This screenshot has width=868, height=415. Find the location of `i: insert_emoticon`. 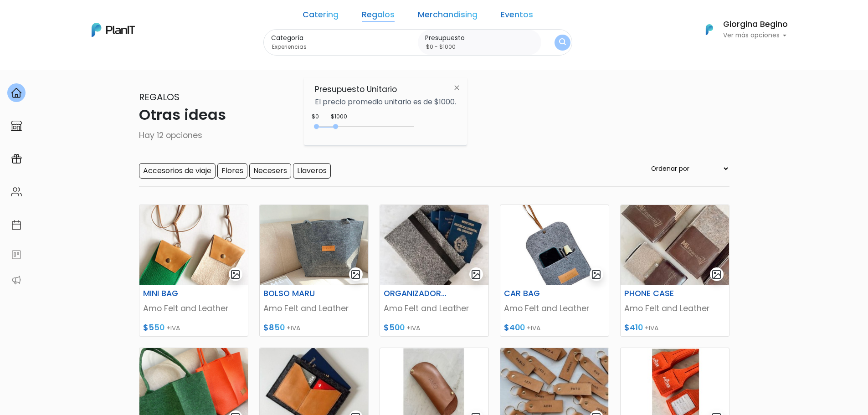

i: insert_emoticon is located at coordinates (147, 142).